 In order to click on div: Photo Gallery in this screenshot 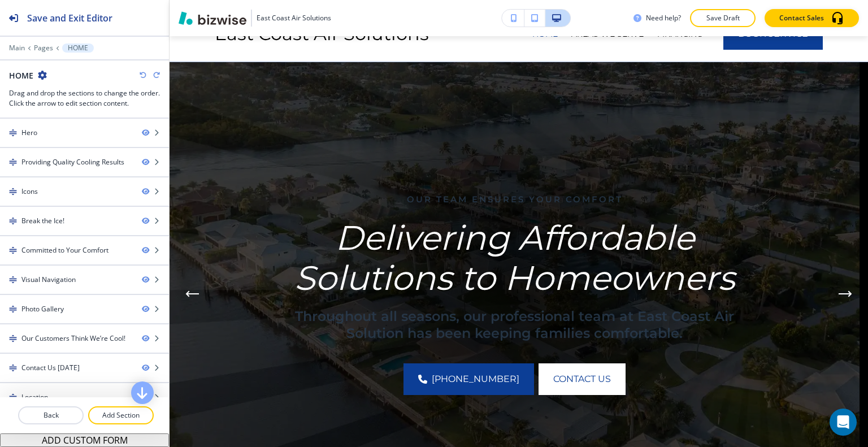, I will do `click(43, 309)`.